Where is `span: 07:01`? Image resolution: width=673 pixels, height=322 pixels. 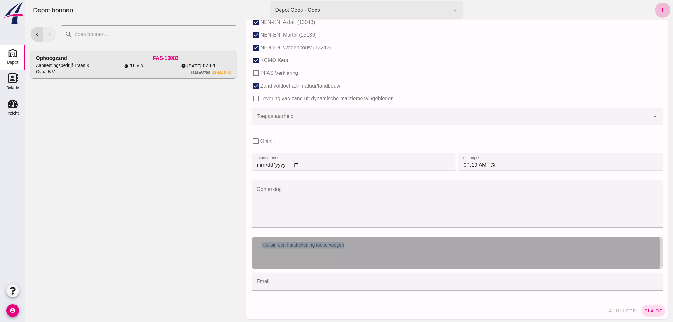
span: 07:01 is located at coordinates (184, 66).